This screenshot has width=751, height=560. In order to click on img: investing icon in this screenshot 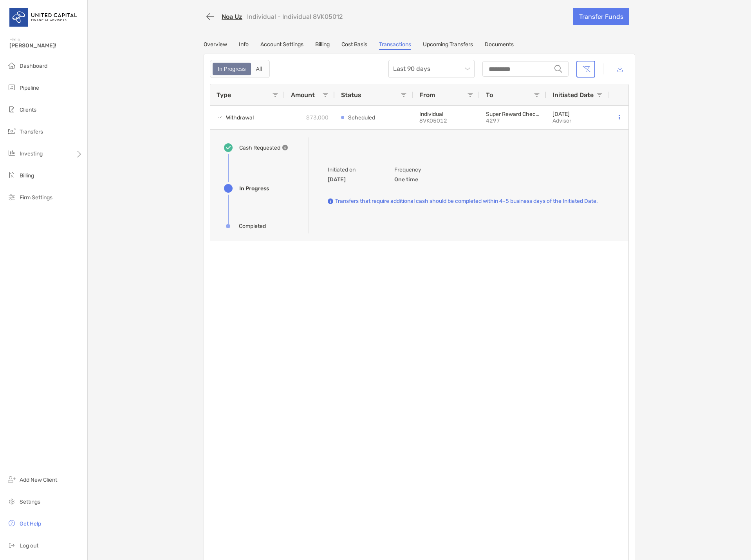, I will do `click(12, 153)`.